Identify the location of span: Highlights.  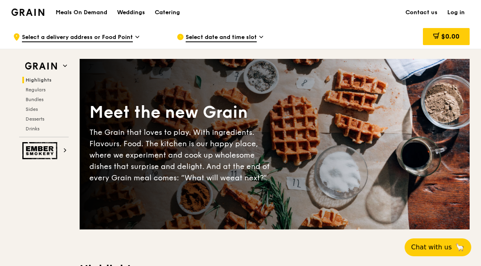
(39, 80).